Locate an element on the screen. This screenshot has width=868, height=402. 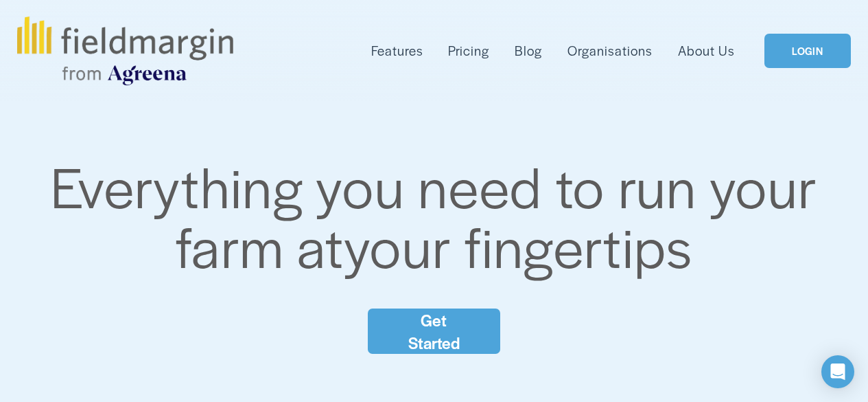
div: Open Intercom Messenger is located at coordinates (838, 372).